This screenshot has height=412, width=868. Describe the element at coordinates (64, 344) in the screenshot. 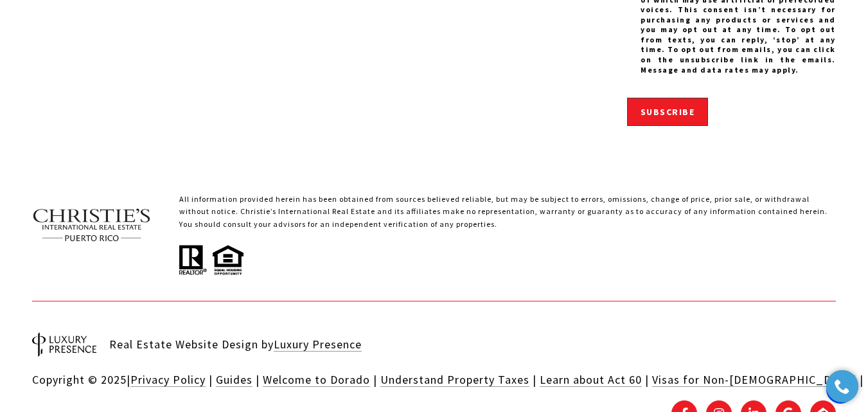

I see `img: Real Estate Website Design by` at that location.